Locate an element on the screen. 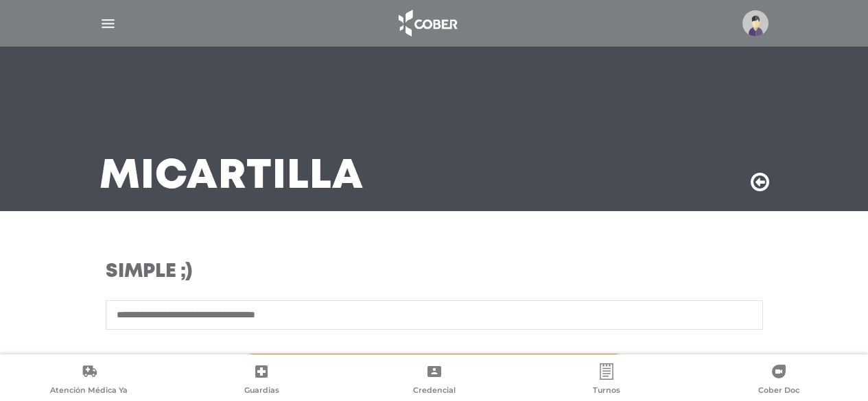 The width and height of the screenshot is (868, 401). h3: Mi Cartilla is located at coordinates (231, 177).